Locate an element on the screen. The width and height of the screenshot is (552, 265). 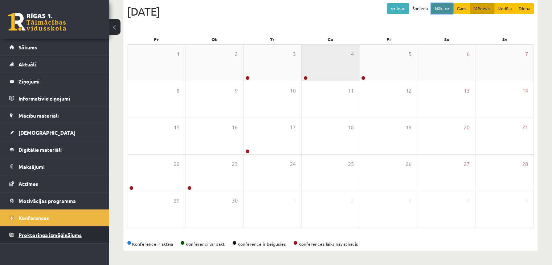
span: 27 is located at coordinates (467, 164).